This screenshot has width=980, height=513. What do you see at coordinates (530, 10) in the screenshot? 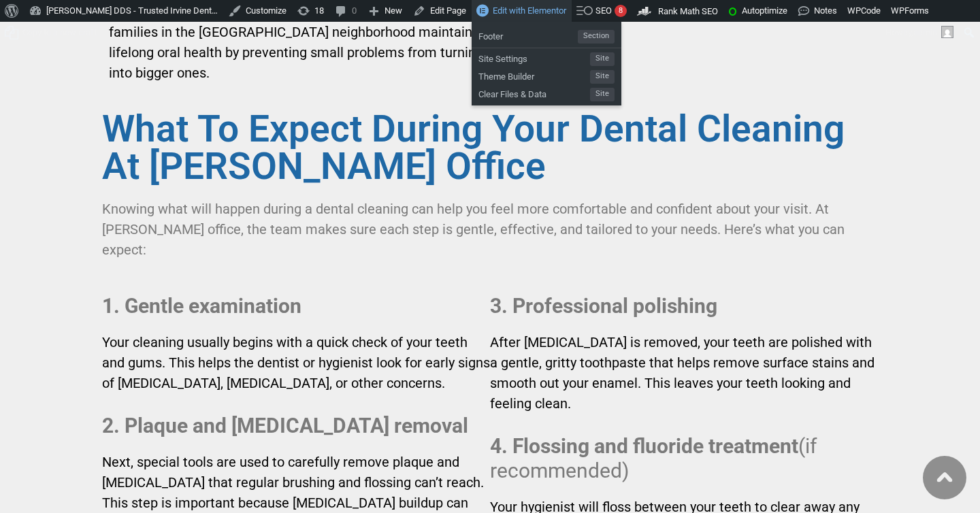
I see `span: Edit with Elementor` at bounding box center [530, 10].